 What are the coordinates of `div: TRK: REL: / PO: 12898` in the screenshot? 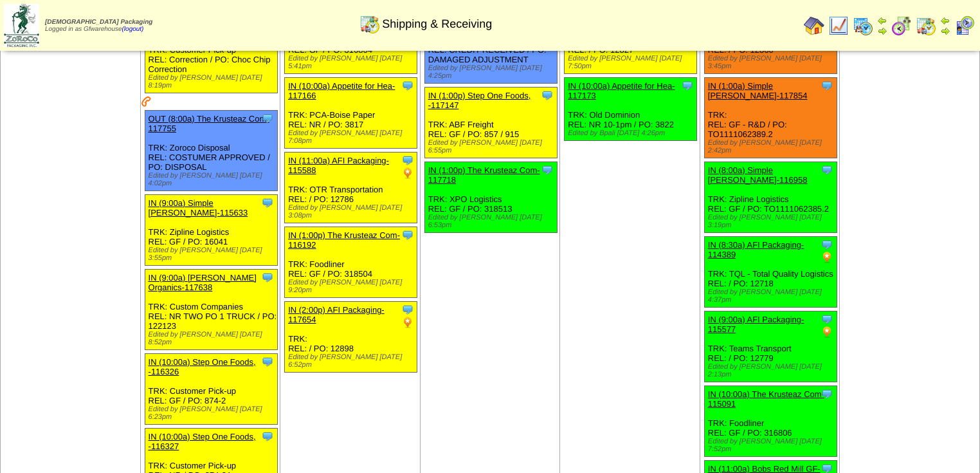 It's located at (351, 338).